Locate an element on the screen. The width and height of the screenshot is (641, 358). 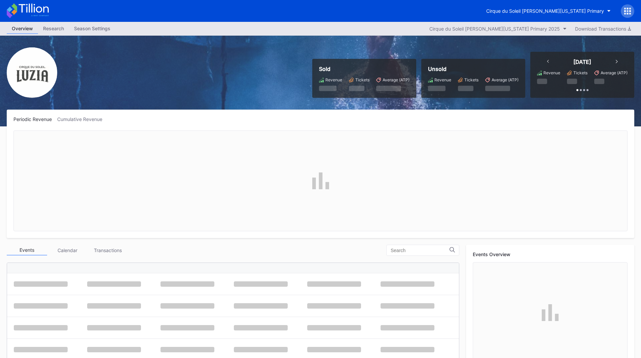
div: Sold is located at coordinates (364, 69).